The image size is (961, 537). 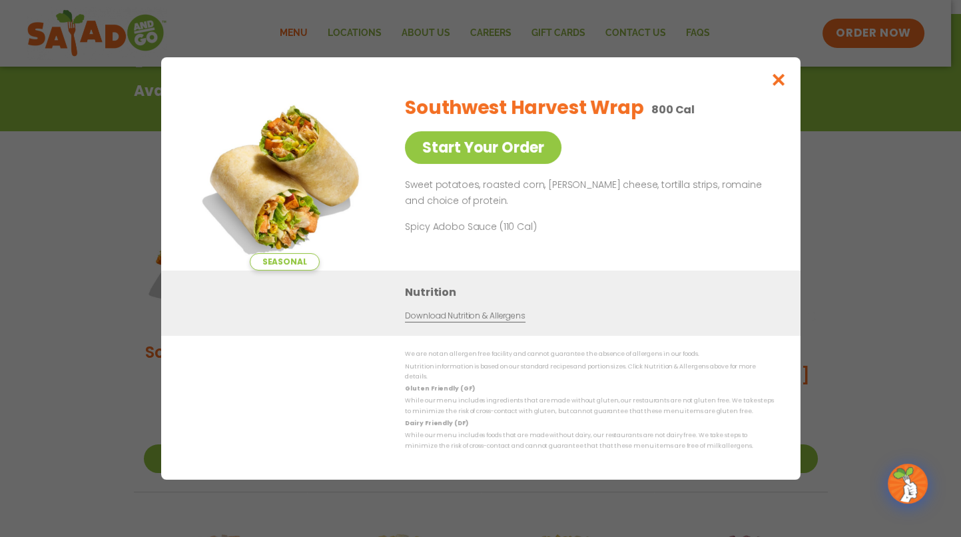 What do you see at coordinates (465, 316) in the screenshot?
I see `a: Download Nutrition & Allergens` at bounding box center [465, 316].